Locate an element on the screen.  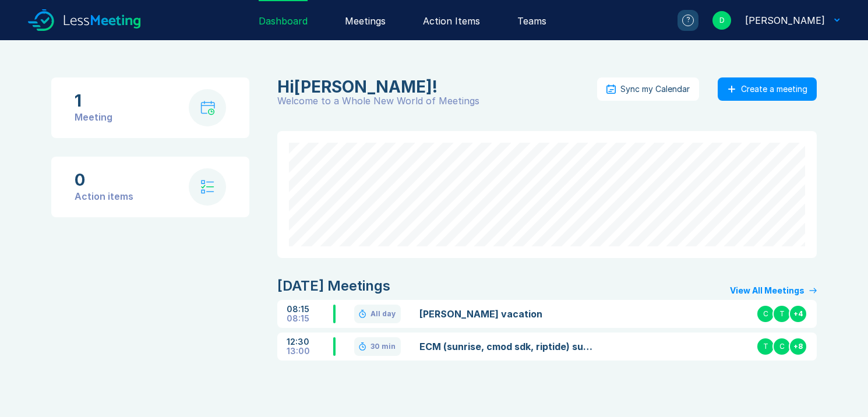
div: Sync my Calendar is located at coordinates (654, 89).